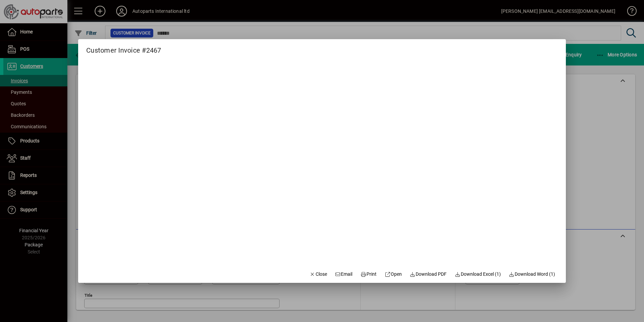 This screenshot has height=322, width=644. I want to click on button: Email, so click(344, 274).